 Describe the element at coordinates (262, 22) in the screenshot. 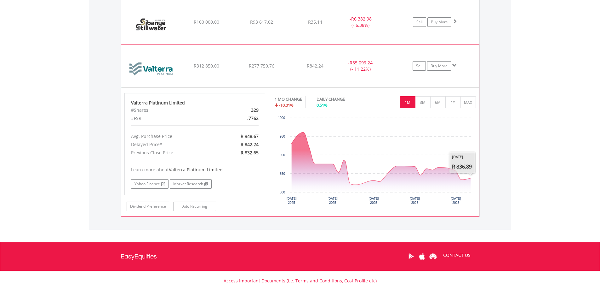

I see `span: R93 617.02` at that location.